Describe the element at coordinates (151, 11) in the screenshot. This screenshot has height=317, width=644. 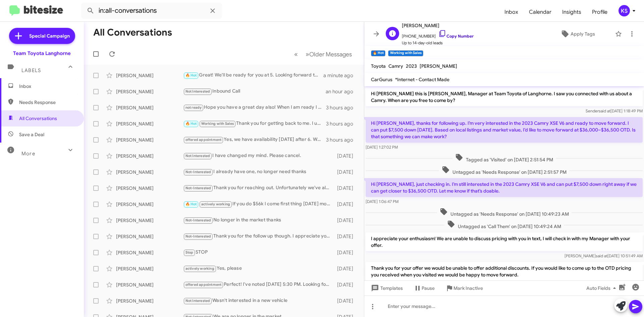
I see `input: Search` at that location.